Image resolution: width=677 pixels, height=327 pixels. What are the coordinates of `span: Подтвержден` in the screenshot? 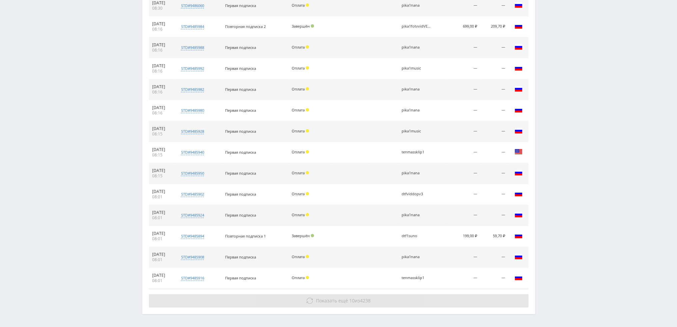 It's located at (312, 26).